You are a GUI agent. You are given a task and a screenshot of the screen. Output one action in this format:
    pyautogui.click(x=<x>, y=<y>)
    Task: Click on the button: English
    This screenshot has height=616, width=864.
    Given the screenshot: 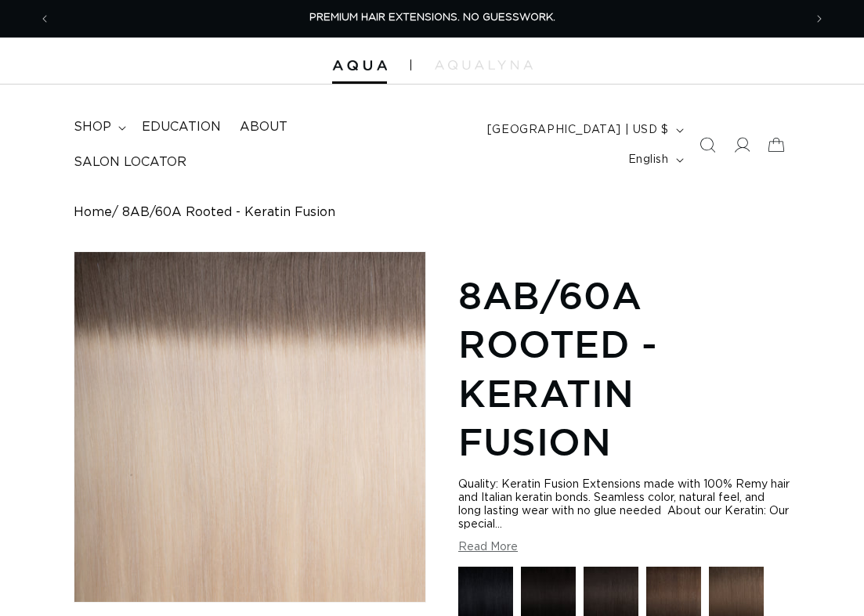 What is the action you would take?
    pyautogui.click(x=654, y=160)
    